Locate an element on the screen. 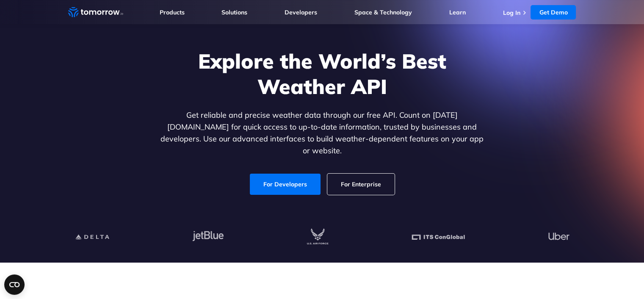 The height and width of the screenshot is (299, 644). a: Space & Technology is located at coordinates (383, 12).